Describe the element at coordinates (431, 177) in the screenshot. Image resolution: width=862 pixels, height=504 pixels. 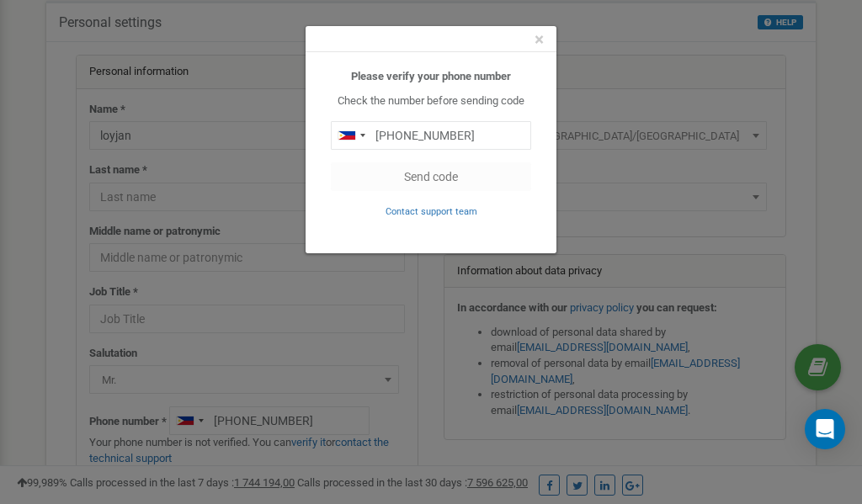
I see `button: Send code` at that location.